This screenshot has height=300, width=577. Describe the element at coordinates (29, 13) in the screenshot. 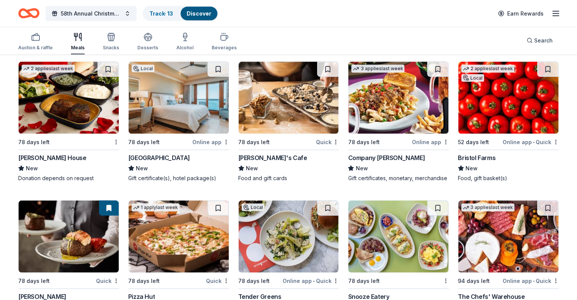

I see `a: Home` at that location.